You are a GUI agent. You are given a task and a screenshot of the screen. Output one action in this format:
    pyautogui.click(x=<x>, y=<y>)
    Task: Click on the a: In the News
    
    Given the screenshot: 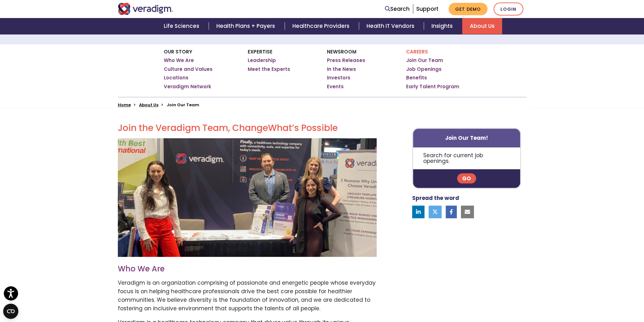 What is the action you would take?
    pyautogui.click(x=341, y=69)
    